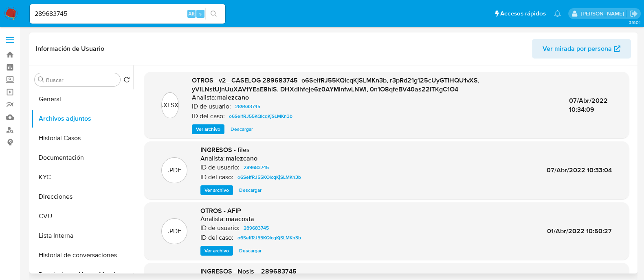 The height and width of the screenshot is (280, 644). I want to click on p: martin.degiuli@mercadolibre.com, so click(603, 13).